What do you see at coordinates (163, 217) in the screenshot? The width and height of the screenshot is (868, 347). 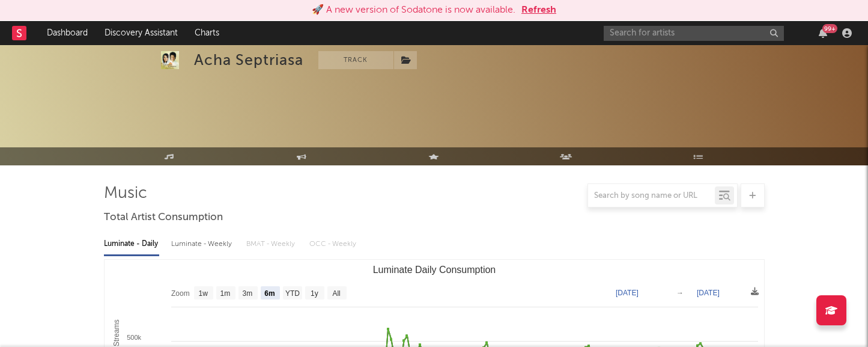 I see `span: Total Artist Consumption` at bounding box center [163, 217].